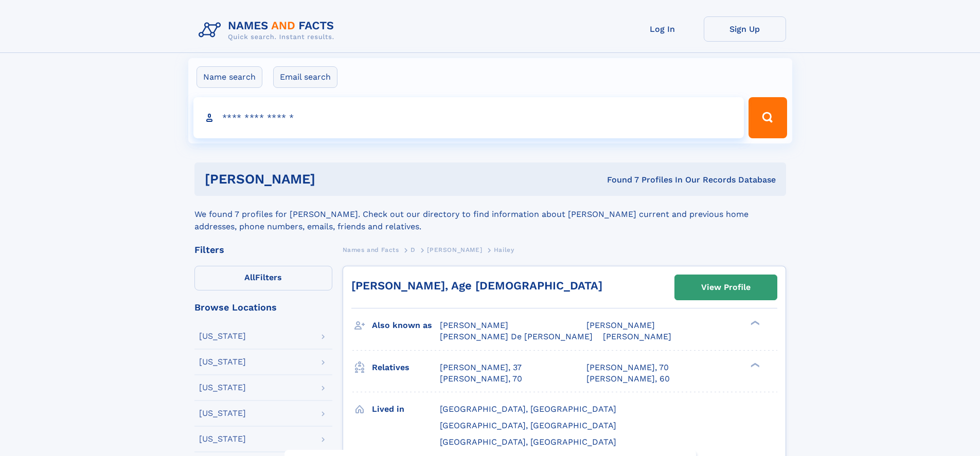 The image size is (980, 456). Describe the element at coordinates (618, 180) in the screenshot. I see `div: Found 7 Profiles In Our Records Database` at that location.